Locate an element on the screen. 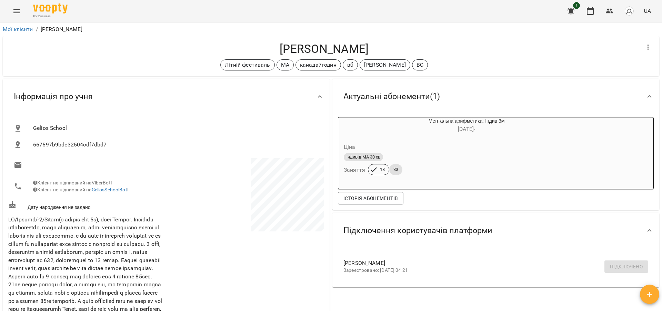  span: 667597b9bde32504cdf7dbd7 is located at coordinates (176, 144).